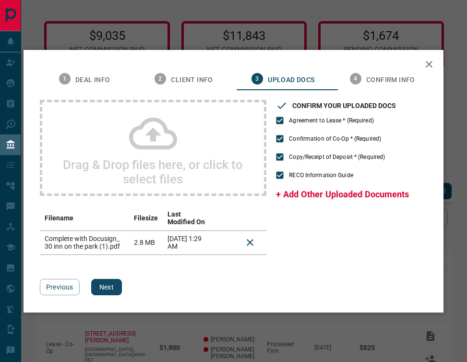 The image size is (467, 362). I want to click on div: Drag & Drop files here, or click to select files, so click(153, 148).